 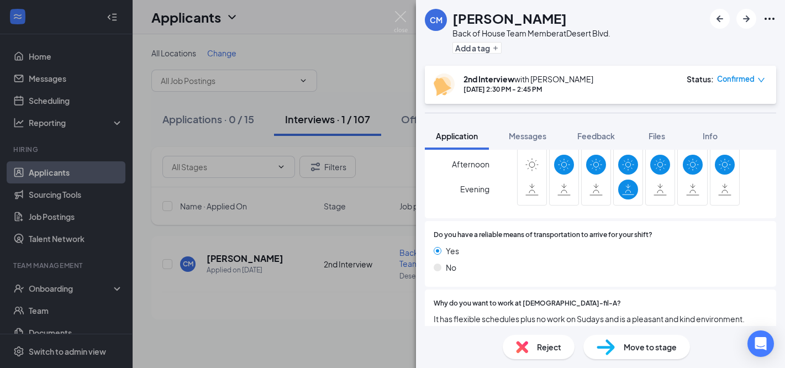 What do you see at coordinates (475, 189) in the screenshot?
I see `span: Evening` at bounding box center [475, 189].